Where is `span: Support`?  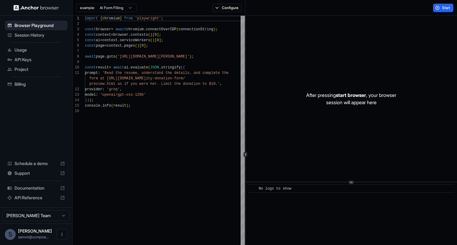 span: Support is located at coordinates (36, 173).